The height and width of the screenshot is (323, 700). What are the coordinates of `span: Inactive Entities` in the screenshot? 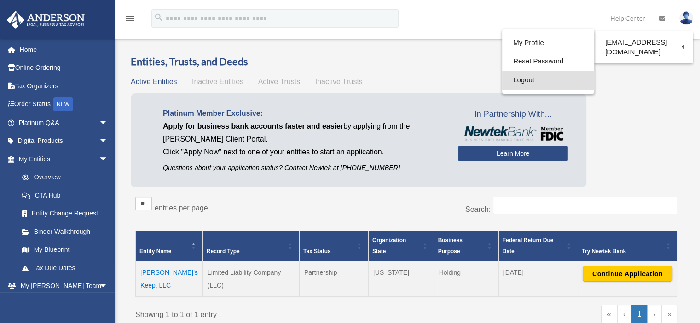 It's located at (218, 81).